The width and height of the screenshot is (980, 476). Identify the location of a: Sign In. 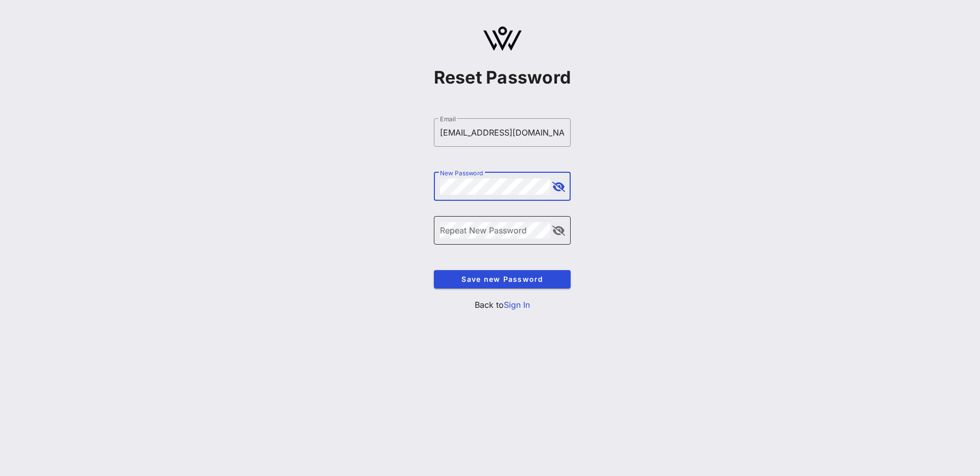
(517, 305).